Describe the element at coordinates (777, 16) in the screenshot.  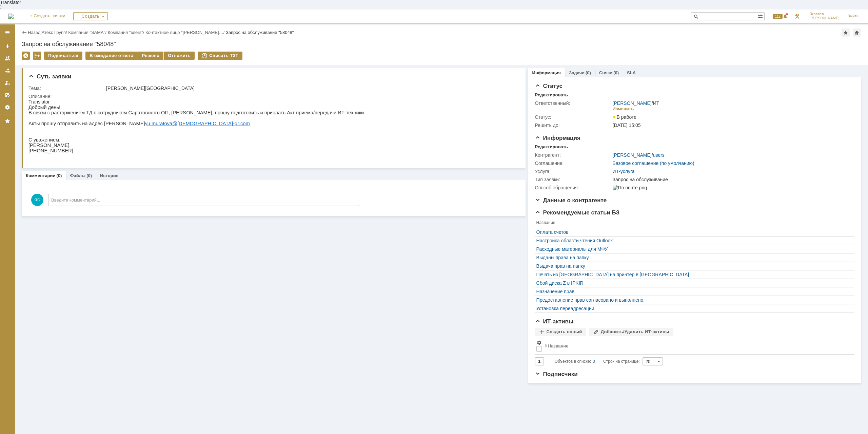
I see `span: 112` at that location.